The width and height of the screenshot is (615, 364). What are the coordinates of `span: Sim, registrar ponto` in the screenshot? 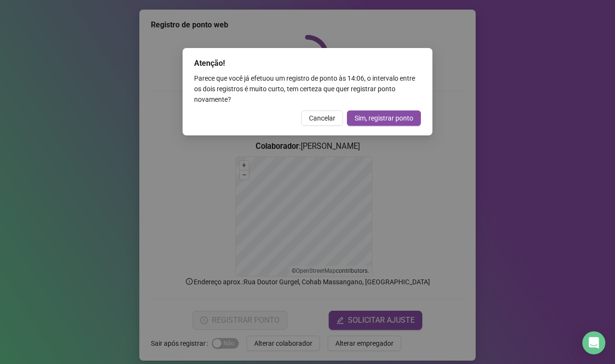 It's located at (384, 118).